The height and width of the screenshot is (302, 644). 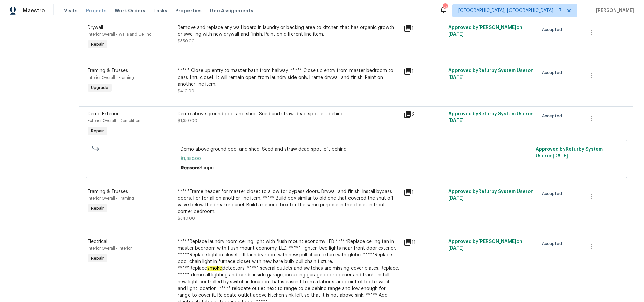 I want to click on span: Projects, so click(x=96, y=11).